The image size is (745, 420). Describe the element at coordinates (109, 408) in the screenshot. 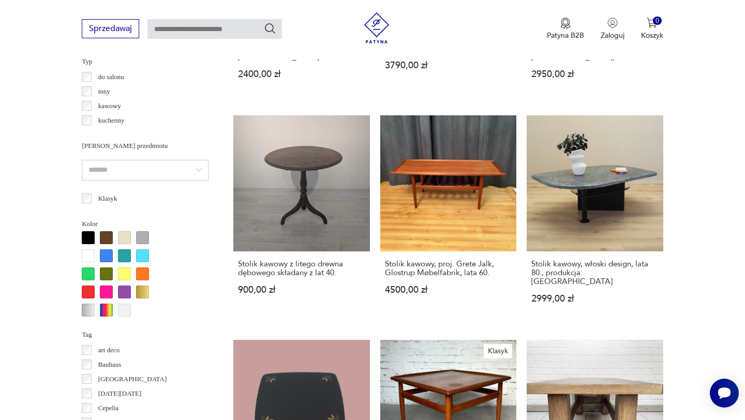

I see `p: Cepelia` at that location.